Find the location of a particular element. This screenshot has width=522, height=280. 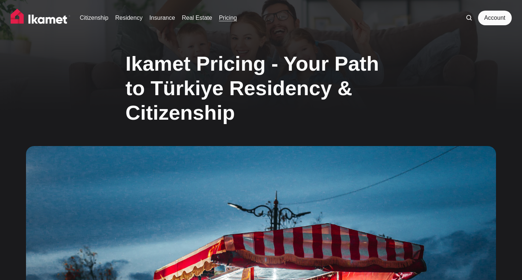

img: Ikamet home is located at coordinates (41, 18).